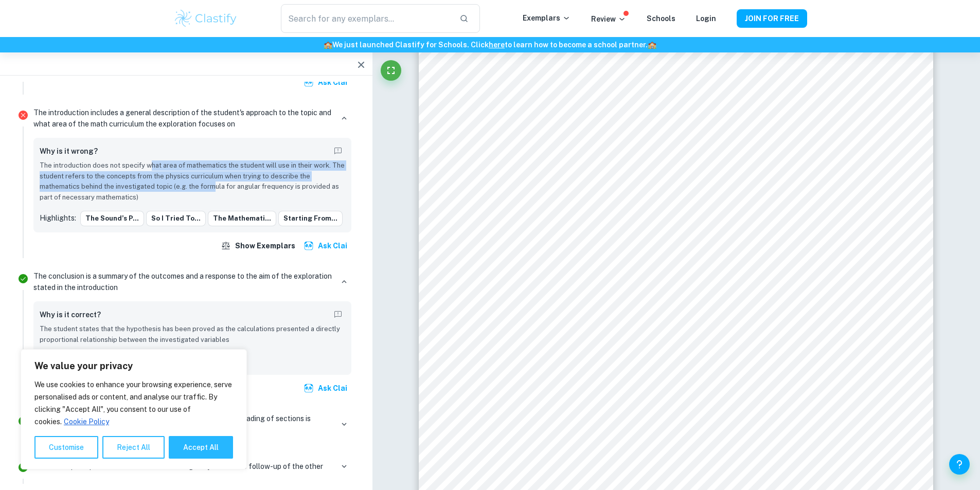 This screenshot has width=980, height=490. I want to click on a: Login, so click(706, 18).